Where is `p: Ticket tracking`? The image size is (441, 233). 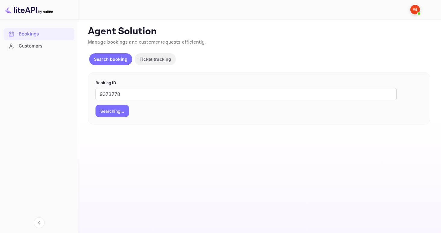
p: Ticket tracking is located at coordinates (155, 59).